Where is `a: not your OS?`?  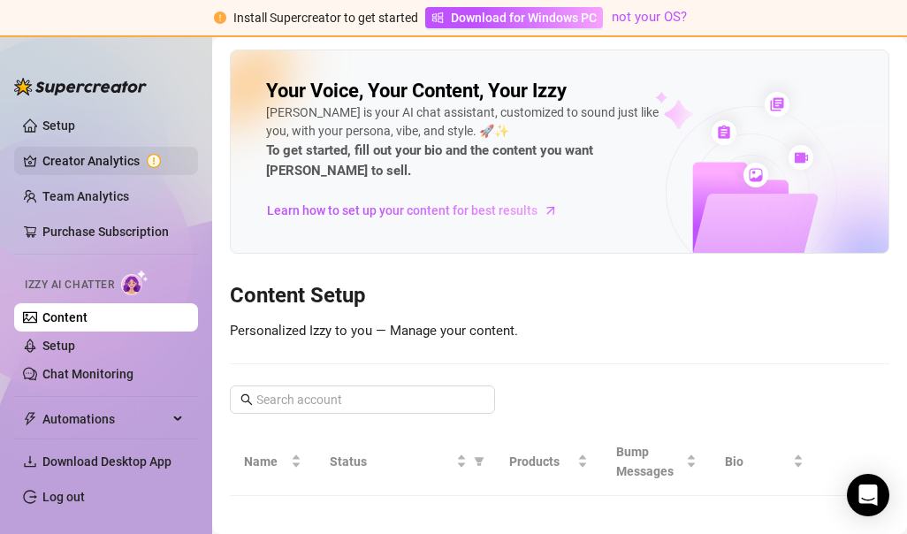
a: not your OS? is located at coordinates (649, 17).